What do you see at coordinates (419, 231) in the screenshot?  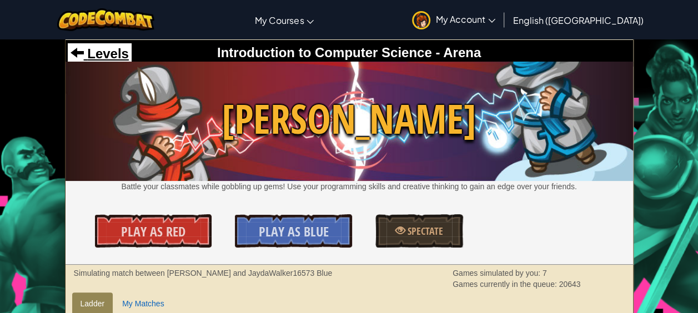 I see `a: Spectate` at bounding box center [419, 231].